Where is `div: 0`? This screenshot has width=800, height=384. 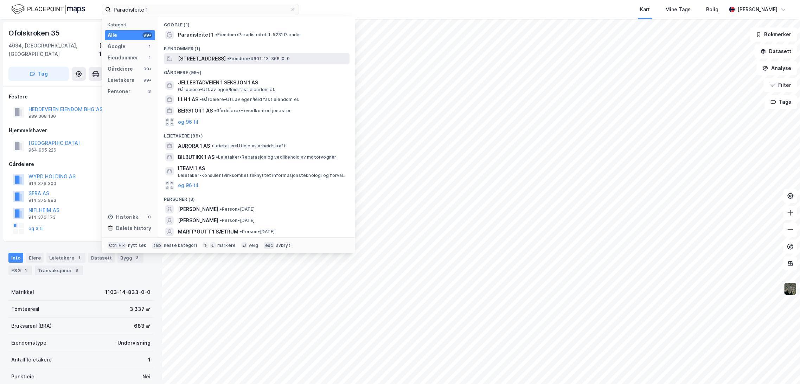
div: 0 is located at coordinates (149, 217).